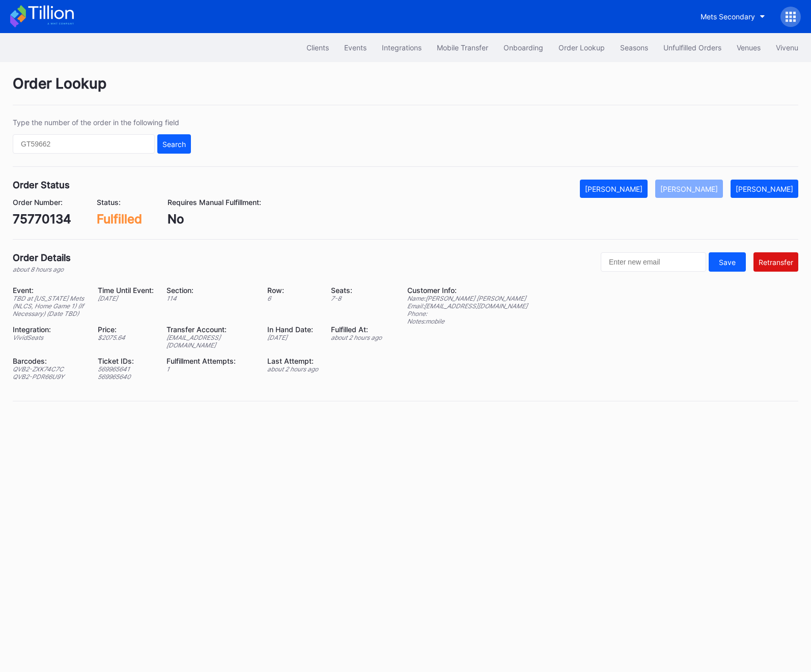  Describe the element at coordinates (125, 337) in the screenshot. I see `div: $ 2075.64` at that location.